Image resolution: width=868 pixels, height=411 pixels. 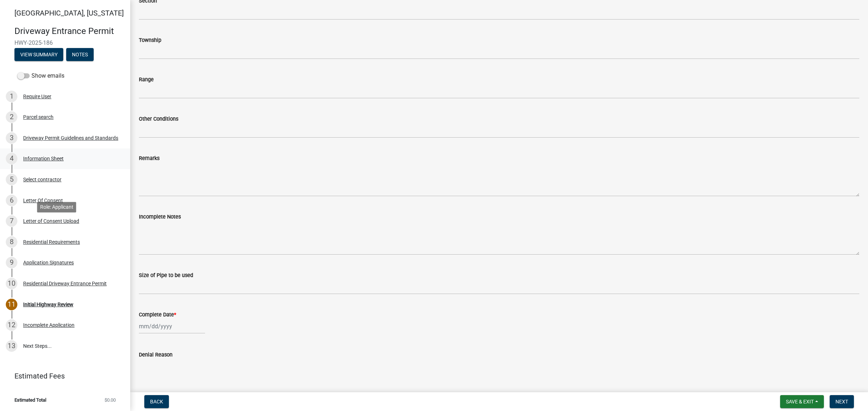 What do you see at coordinates (65, 42) in the screenshot?
I see `span: HWY-2025-186` at bounding box center [65, 42].